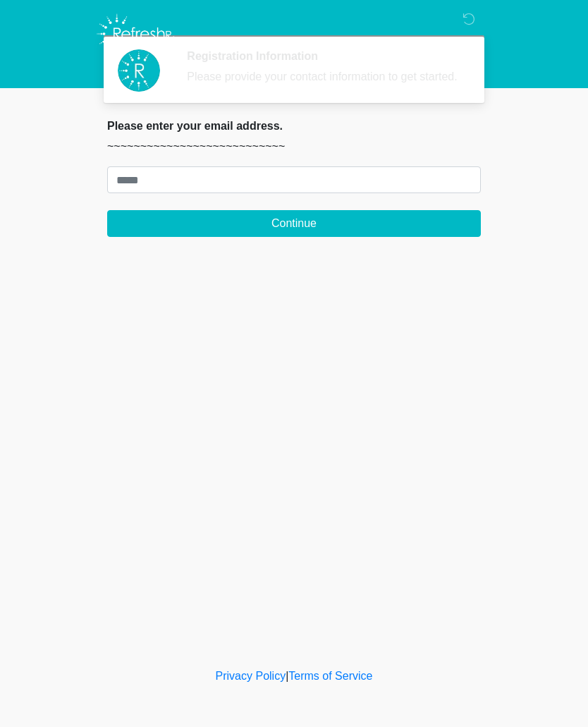  I want to click on h2: Please enter your email address., so click(294, 126).